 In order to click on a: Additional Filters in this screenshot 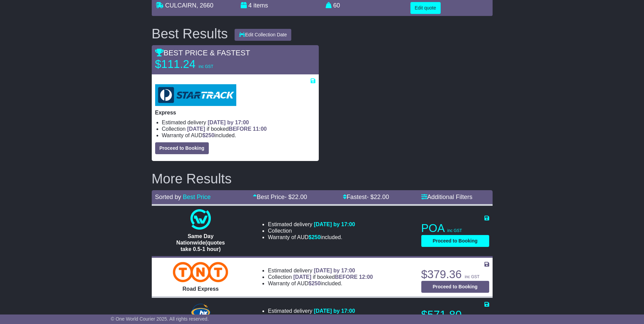, I will do `click(447, 197)`.